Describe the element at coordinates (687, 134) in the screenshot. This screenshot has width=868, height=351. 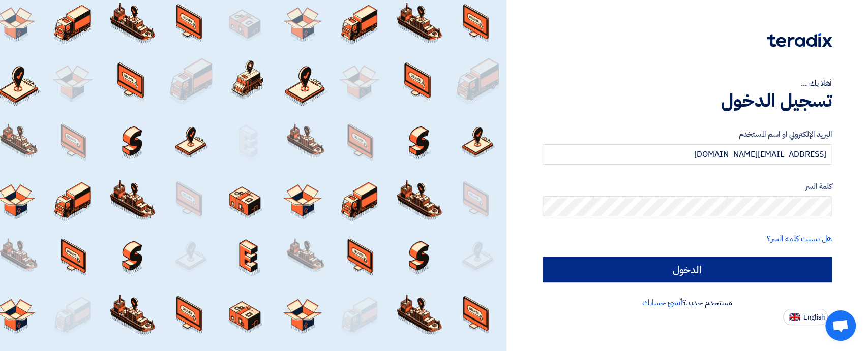
I see `label: البريد الإلكتروني او اسم المستخدم` at that location.